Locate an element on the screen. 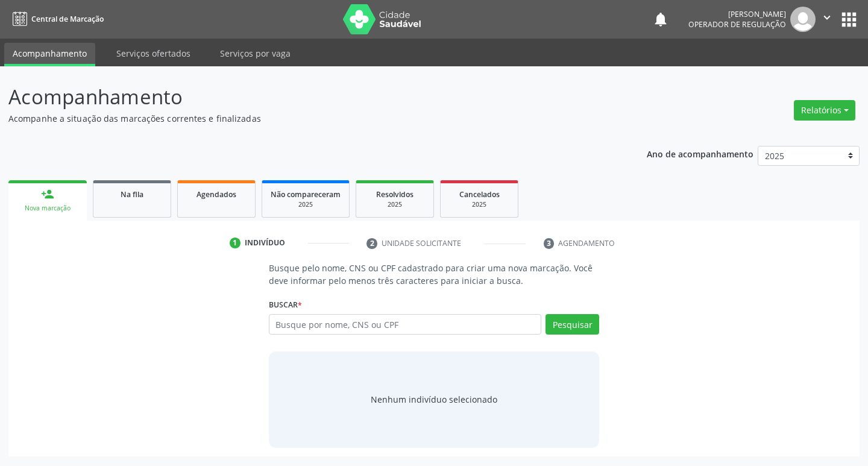  button: Pesquisar is located at coordinates (572, 324).